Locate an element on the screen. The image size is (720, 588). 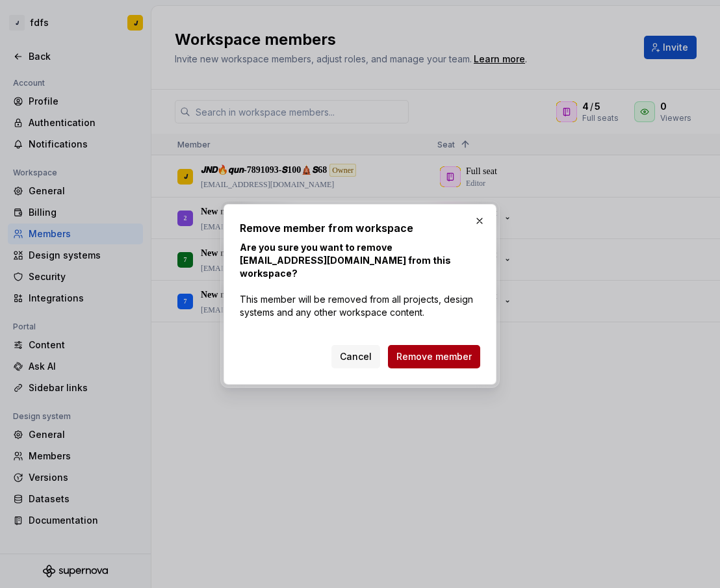
span: Cancel is located at coordinates (355, 357).